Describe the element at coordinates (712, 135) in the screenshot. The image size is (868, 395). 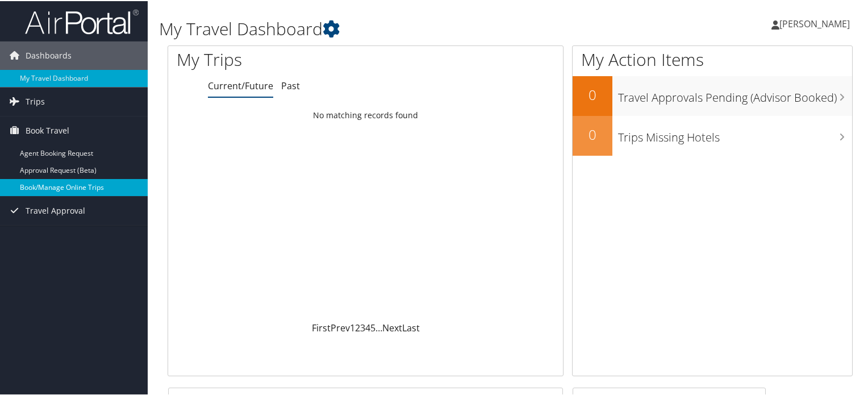
I see `a: 0Trips Missing Hotels` at that location.